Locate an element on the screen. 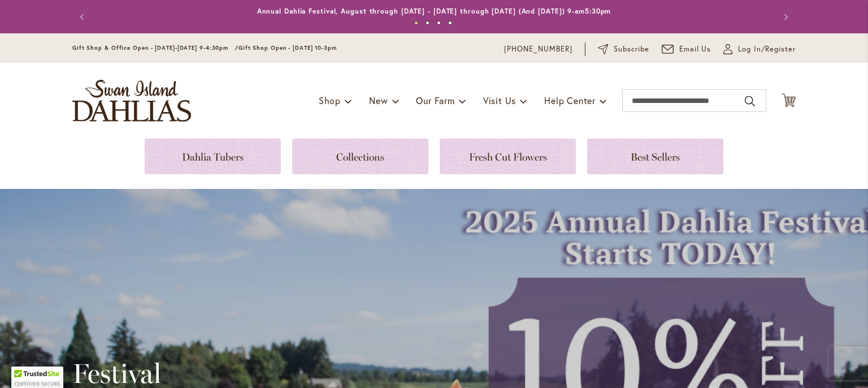 This screenshot has height=388, width=868. span: Shop is located at coordinates (330, 100).